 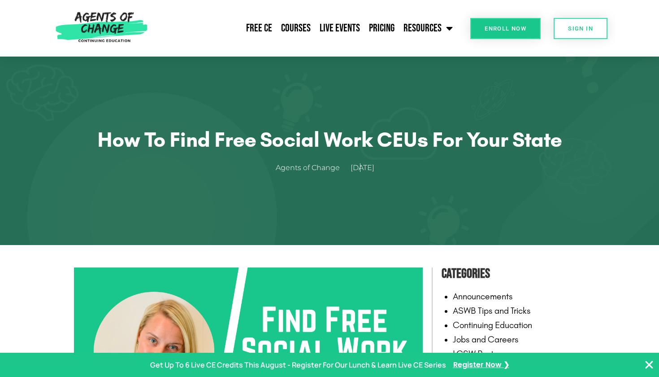 What do you see at coordinates (492, 310) in the screenshot?
I see `a: ASWB Tips and Tricks` at bounding box center [492, 310].